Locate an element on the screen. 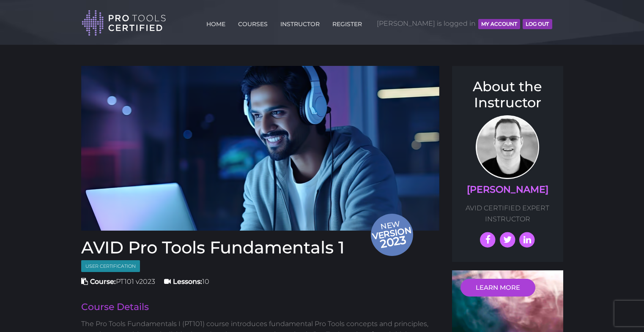 The width and height of the screenshot is (644, 332). span: 2023 is located at coordinates (393, 242).